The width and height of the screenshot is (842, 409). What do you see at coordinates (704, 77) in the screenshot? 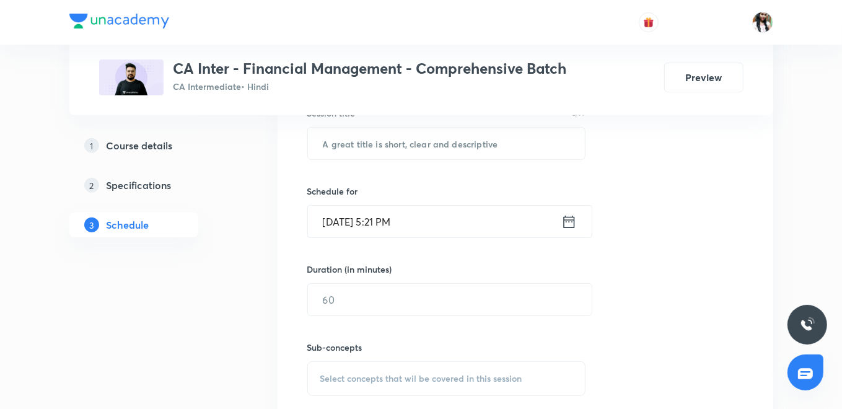
I see `button: Preview` at bounding box center [704, 77].